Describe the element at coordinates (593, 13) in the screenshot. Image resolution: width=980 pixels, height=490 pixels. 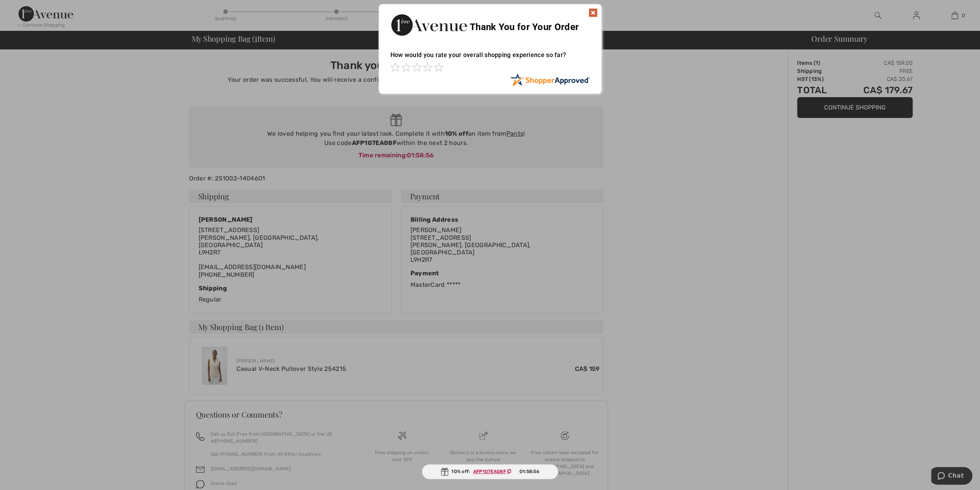
I see `img: x` at that location.